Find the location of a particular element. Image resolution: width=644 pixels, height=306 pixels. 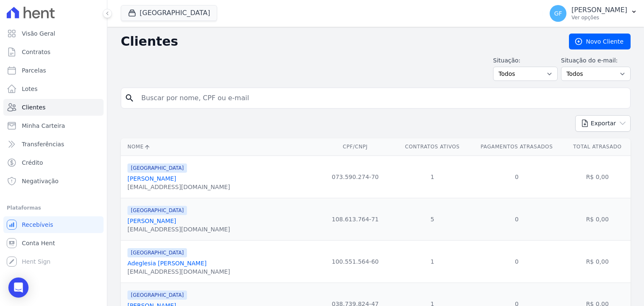

th: CPF/CNPJ is located at coordinates (355, 147).